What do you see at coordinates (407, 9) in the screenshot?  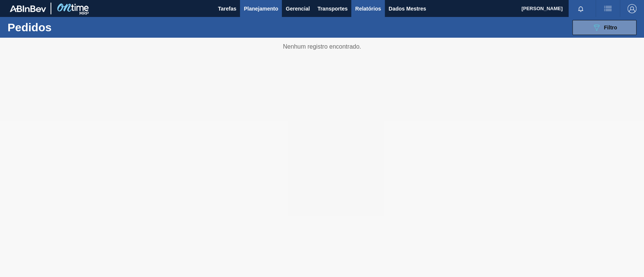 I see `font: Dados Mestres` at bounding box center [407, 9].